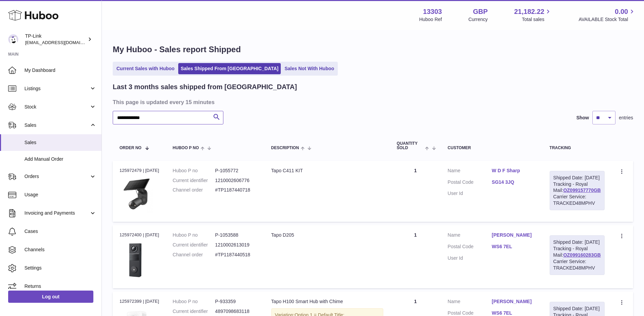  What do you see at coordinates (145, 69) in the screenshot?
I see `a: Current Sales with Huboo` at bounding box center [145, 69].